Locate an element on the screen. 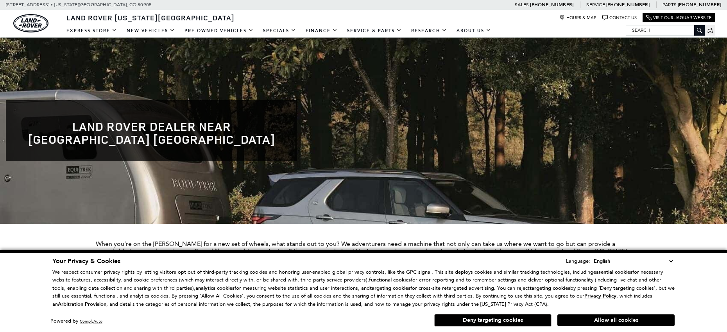 This screenshot has height=332, width=727. a: Contact Us is located at coordinates (620, 18).